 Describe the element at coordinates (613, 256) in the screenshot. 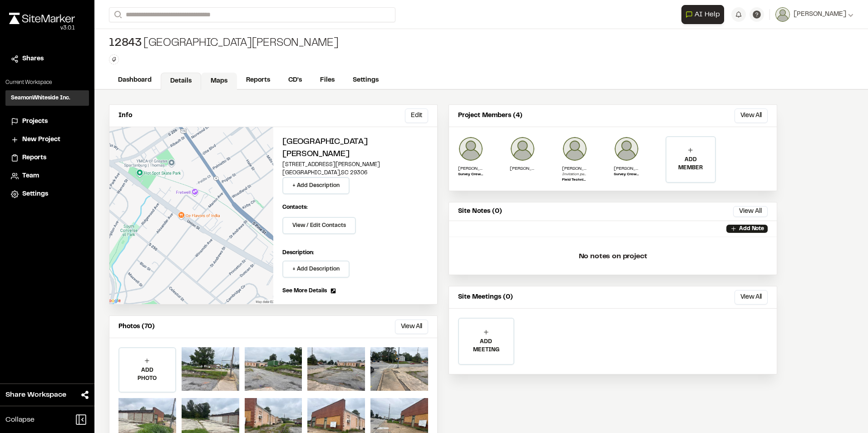

I see `p: No notes on project` at that location.